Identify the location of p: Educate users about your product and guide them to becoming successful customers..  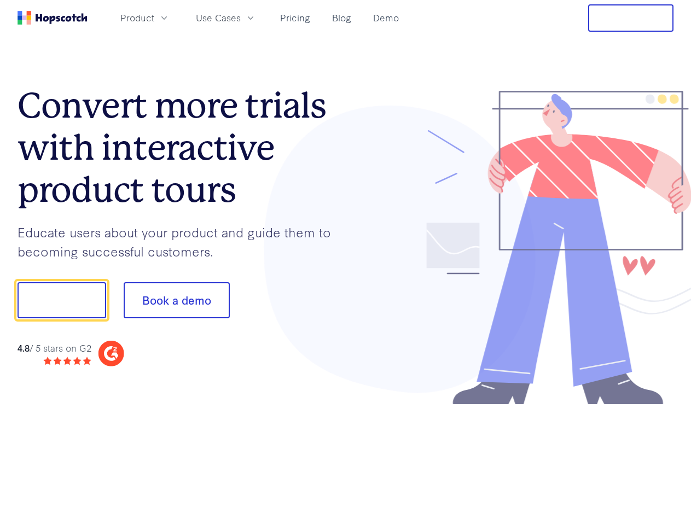
(182, 241).